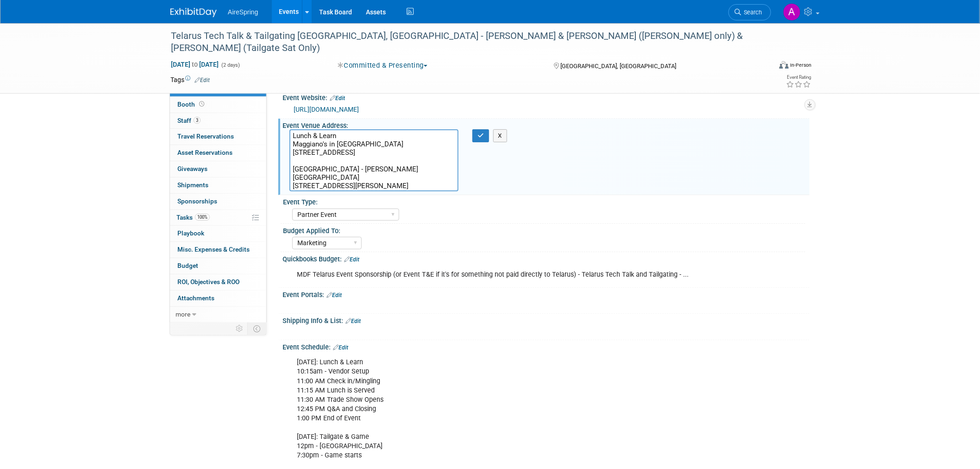 The image size is (980, 469). I want to click on span: Staff, so click(189, 120).